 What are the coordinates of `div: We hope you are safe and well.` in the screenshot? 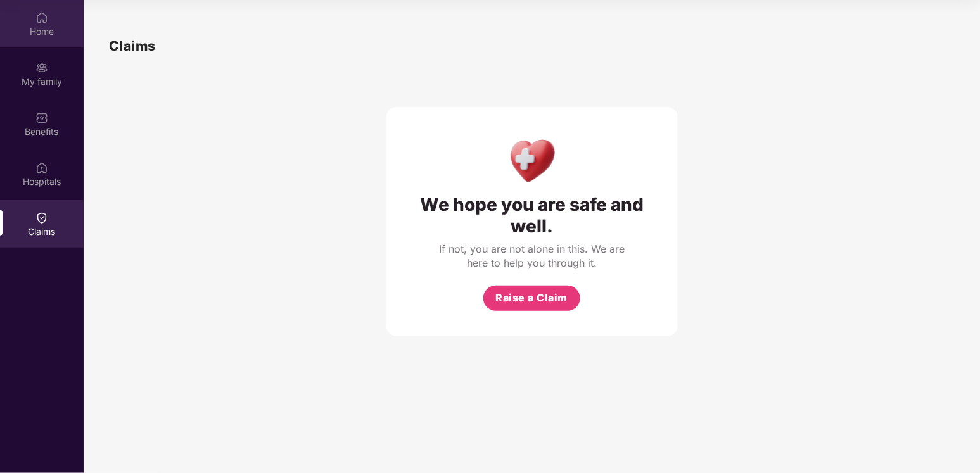 It's located at (532, 215).